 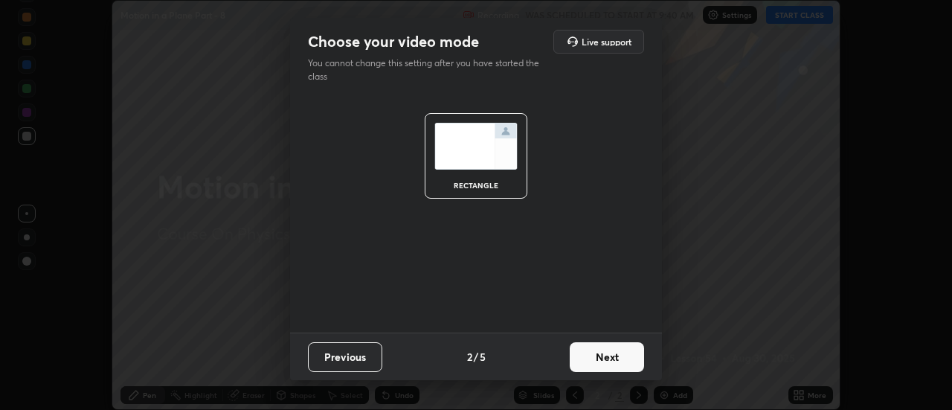 I want to click on button: Next, so click(x=607, y=357).